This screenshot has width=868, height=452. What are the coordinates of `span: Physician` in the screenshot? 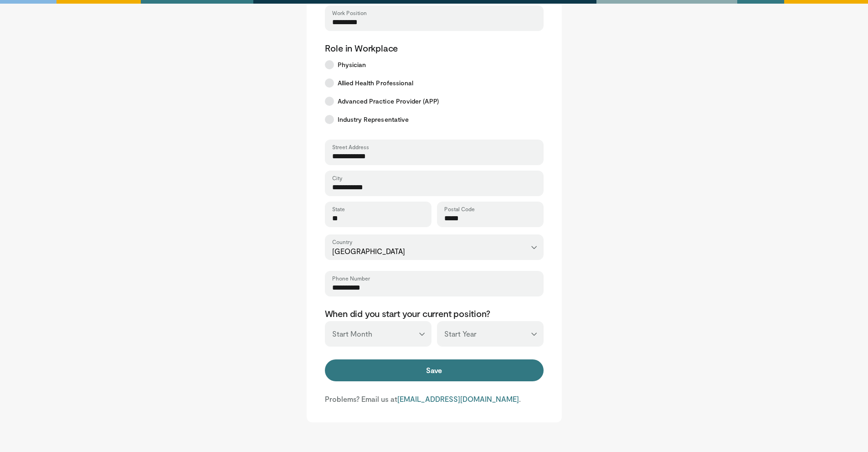 It's located at (352, 65).